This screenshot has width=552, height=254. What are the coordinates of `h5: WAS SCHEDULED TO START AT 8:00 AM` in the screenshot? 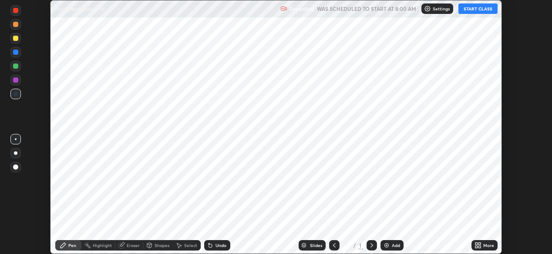 It's located at (367, 9).